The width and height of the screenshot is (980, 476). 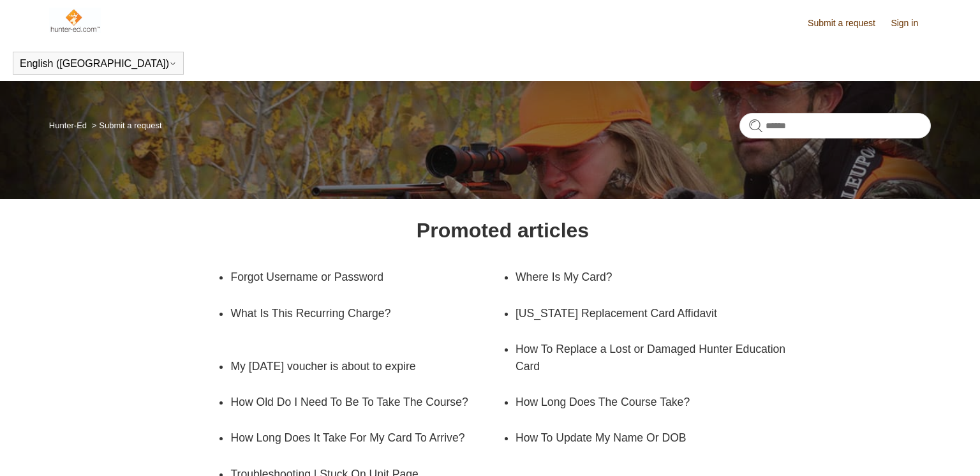 What do you see at coordinates (366, 313) in the screenshot?
I see `a: What Is This Recurring Charge?` at bounding box center [366, 313].